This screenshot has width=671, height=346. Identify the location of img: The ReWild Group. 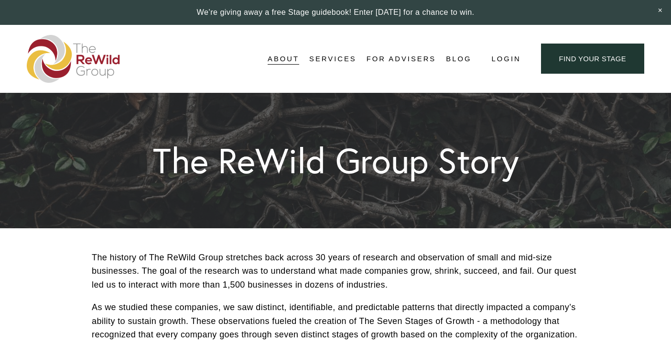
(74, 59).